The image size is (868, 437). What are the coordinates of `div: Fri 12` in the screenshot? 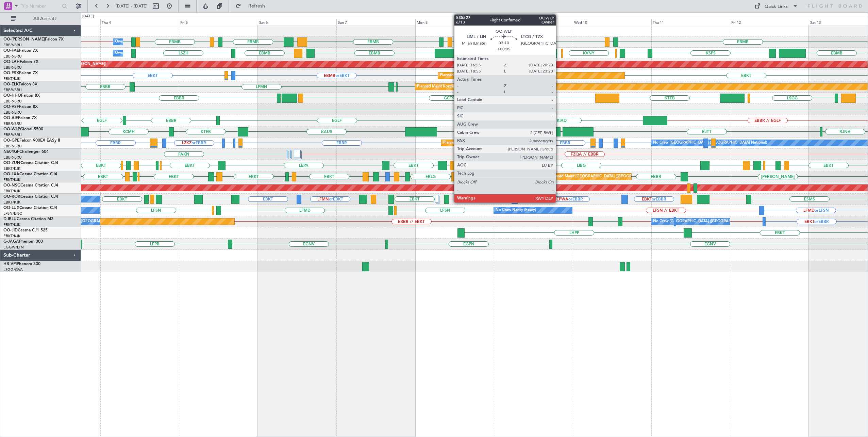 It's located at (769, 22).